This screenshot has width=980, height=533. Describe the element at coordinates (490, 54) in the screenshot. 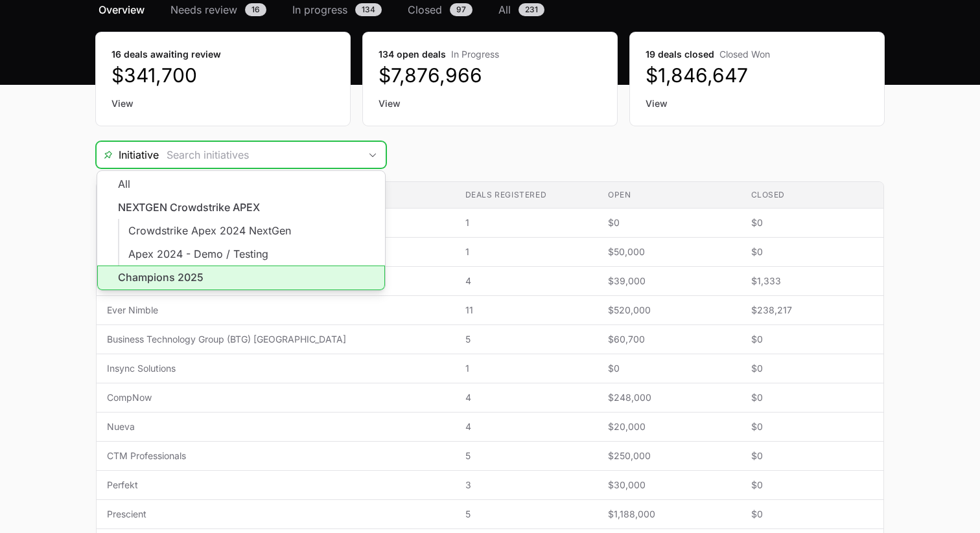

I see `dt: 134 open deals` at that location.